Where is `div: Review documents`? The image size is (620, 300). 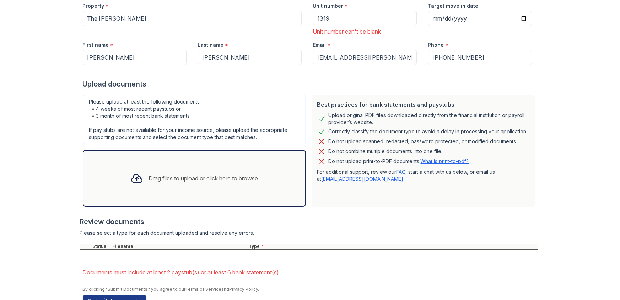 div: Review documents is located at coordinates (309, 222).